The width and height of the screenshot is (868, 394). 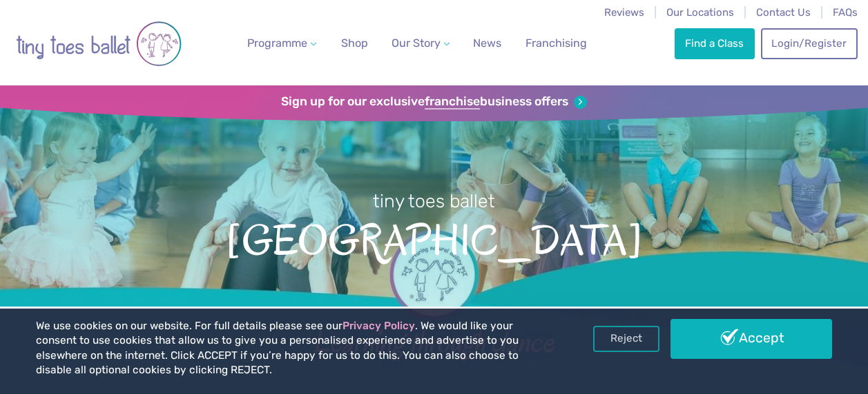 What do you see at coordinates (624, 12) in the screenshot?
I see `a: Reviews` at bounding box center [624, 12].